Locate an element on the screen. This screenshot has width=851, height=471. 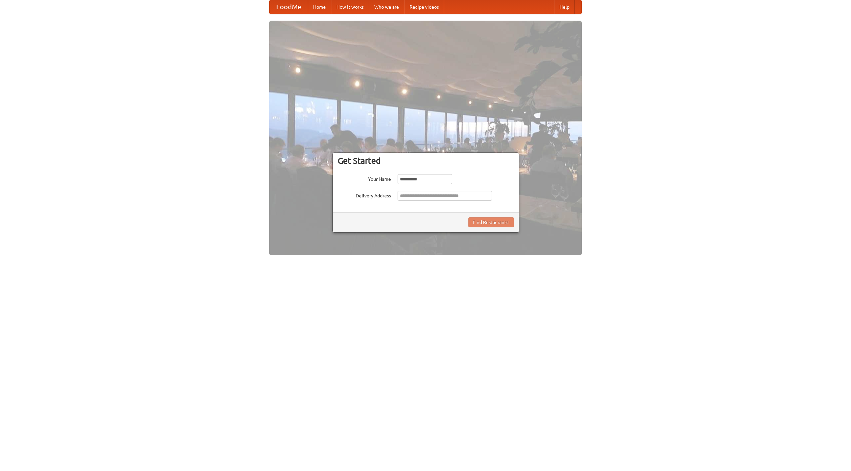
a: Home is located at coordinates (320, 7).